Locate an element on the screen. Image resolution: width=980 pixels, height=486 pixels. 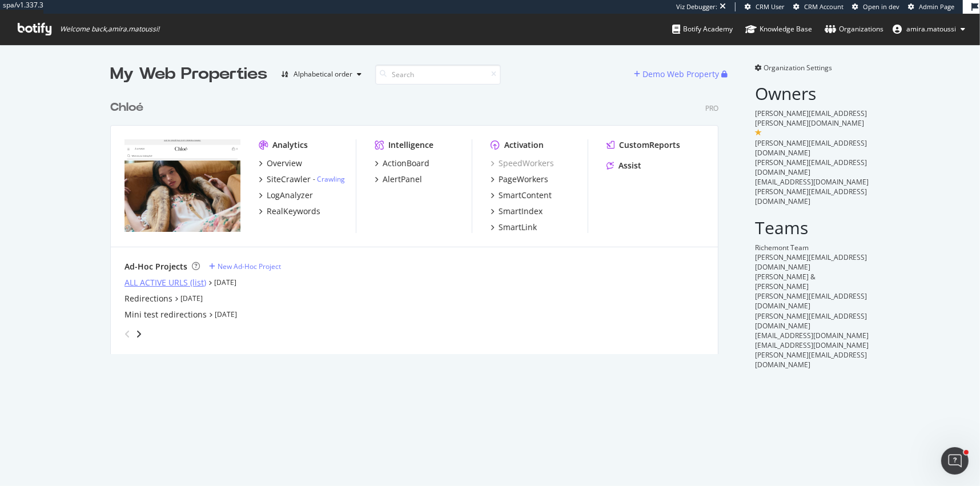
div: Assist is located at coordinates (630, 165).